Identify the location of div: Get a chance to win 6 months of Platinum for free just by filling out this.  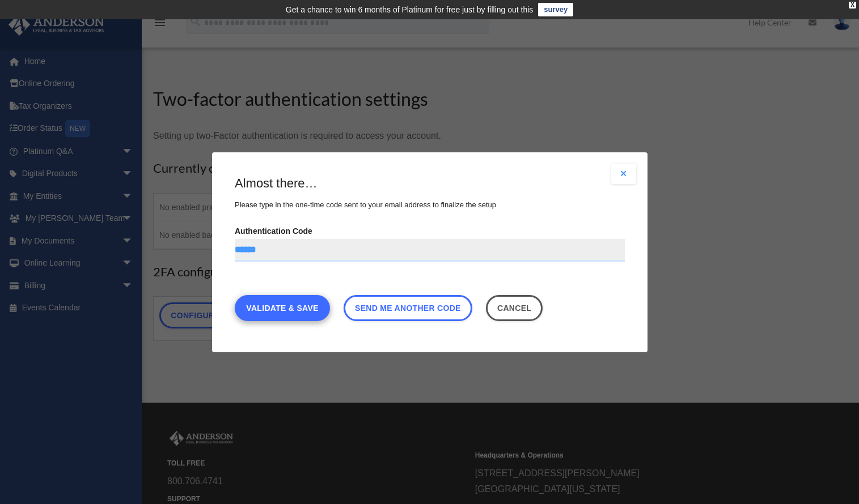
(409, 10).